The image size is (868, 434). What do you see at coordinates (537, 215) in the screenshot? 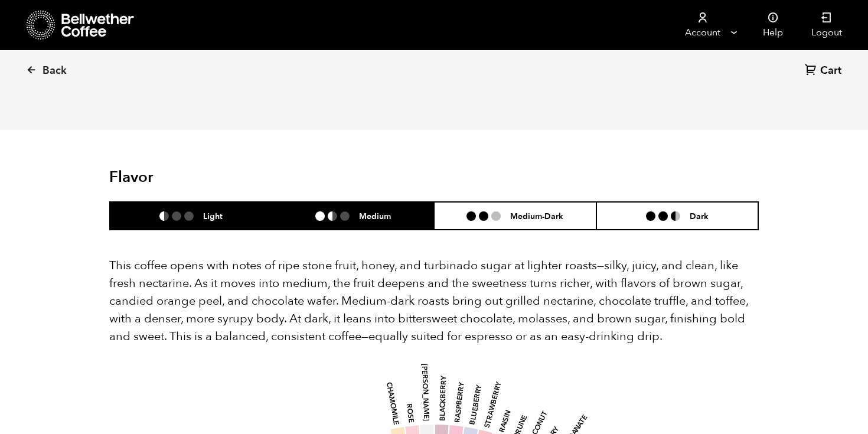
I see `h6: Medium-Dark` at bounding box center [537, 215].